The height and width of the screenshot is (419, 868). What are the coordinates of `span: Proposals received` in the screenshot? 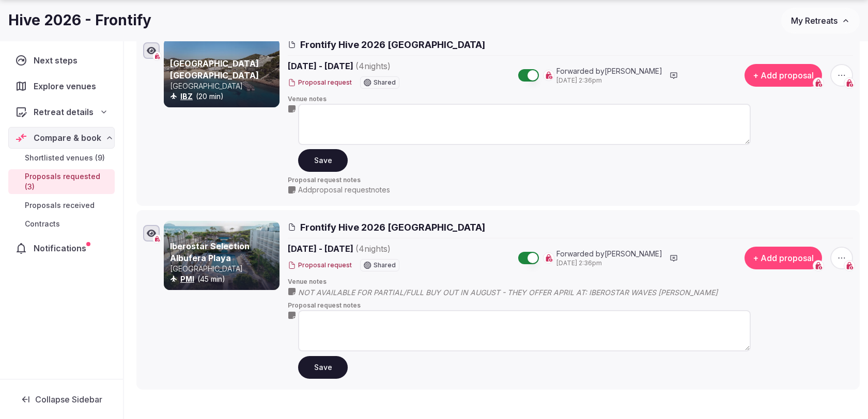 It's located at (60, 205).